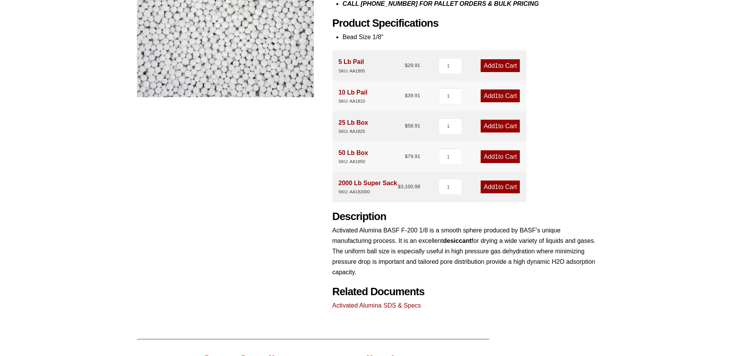 This screenshot has width=739, height=356. I want to click on div: 10 Lb Pail, so click(353, 96).